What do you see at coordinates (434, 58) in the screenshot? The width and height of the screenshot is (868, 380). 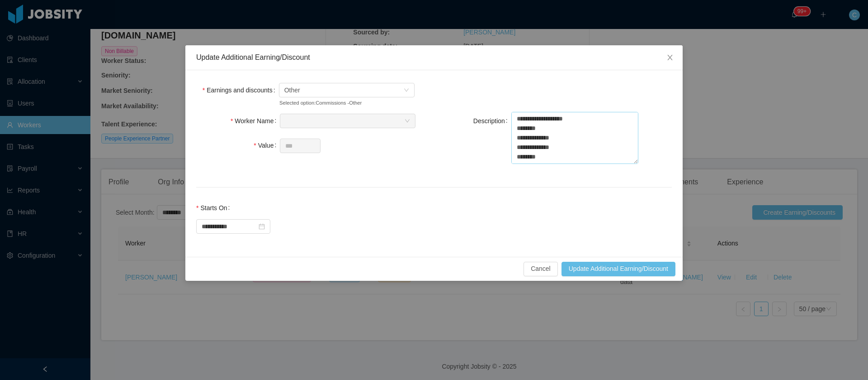 I see `div: Update Additional Earning/Discount` at bounding box center [434, 58].